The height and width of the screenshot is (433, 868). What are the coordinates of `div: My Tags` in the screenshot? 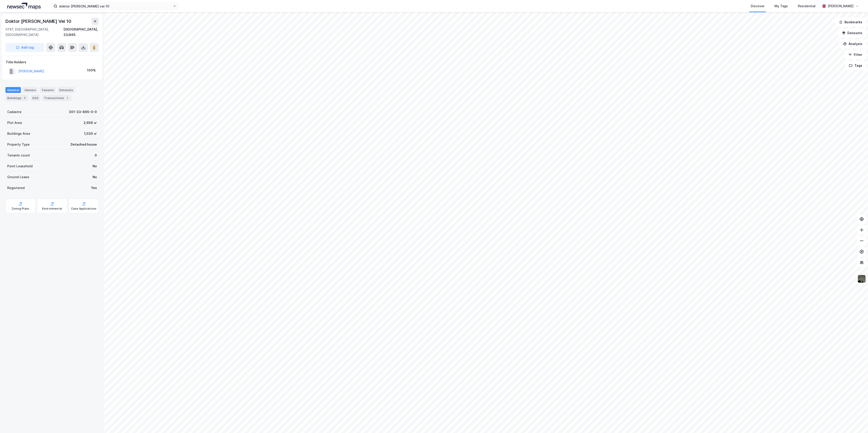 It's located at (781, 6).